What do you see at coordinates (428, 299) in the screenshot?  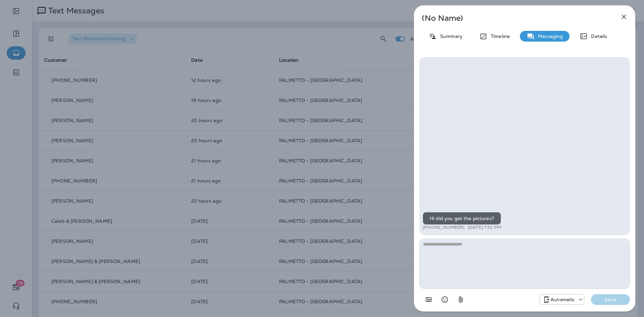 I see `button: Add in a premade template` at bounding box center [428, 299].